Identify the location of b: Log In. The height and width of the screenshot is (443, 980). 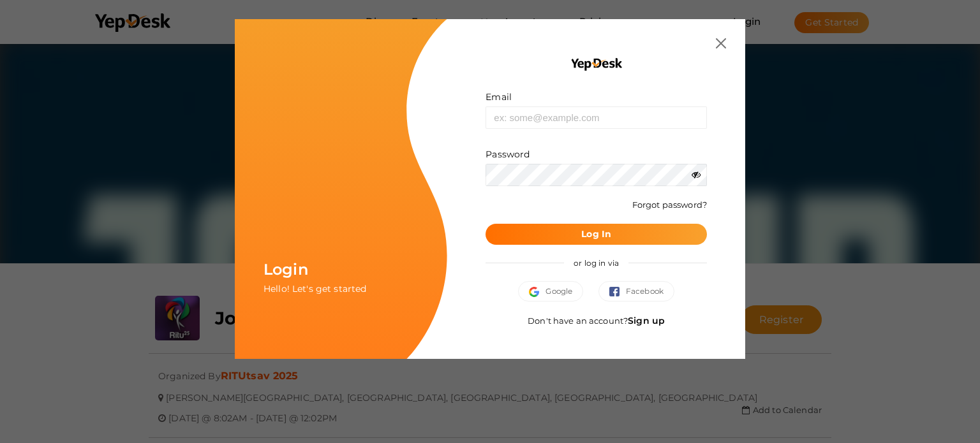
(596, 234).